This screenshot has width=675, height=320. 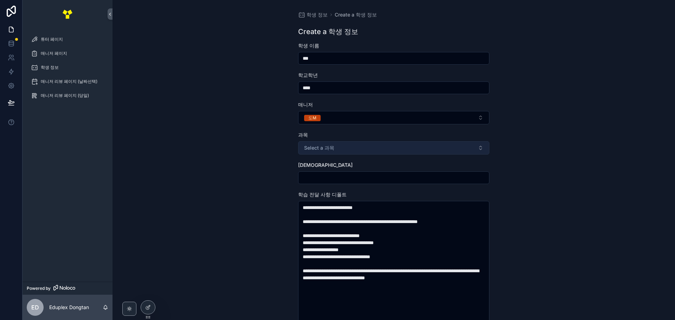 I want to click on a: 매니저 리뷰 페이지 (날짜선택), so click(x=67, y=82).